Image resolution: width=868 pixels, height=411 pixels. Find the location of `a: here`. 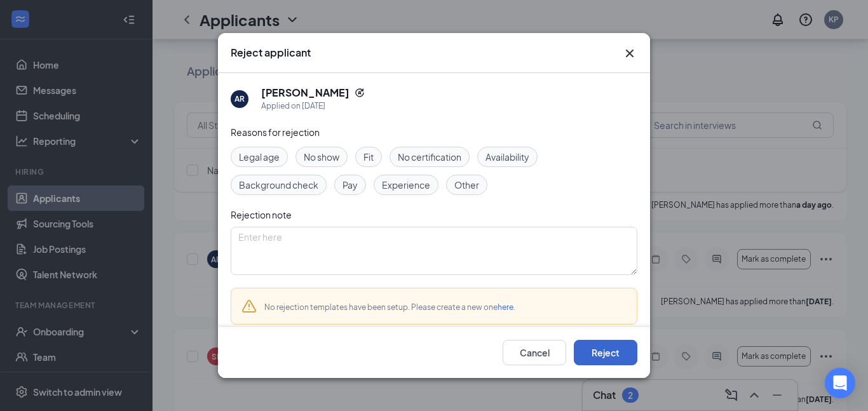

a: here is located at coordinates (505, 307).